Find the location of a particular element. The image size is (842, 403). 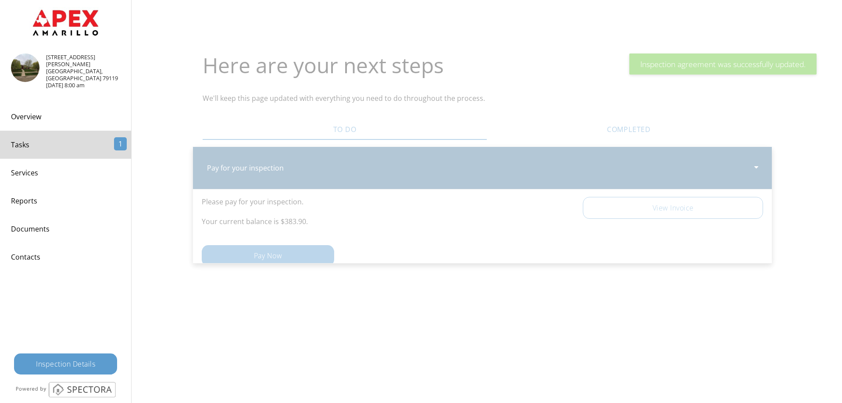

span: 1 is located at coordinates (120, 144).